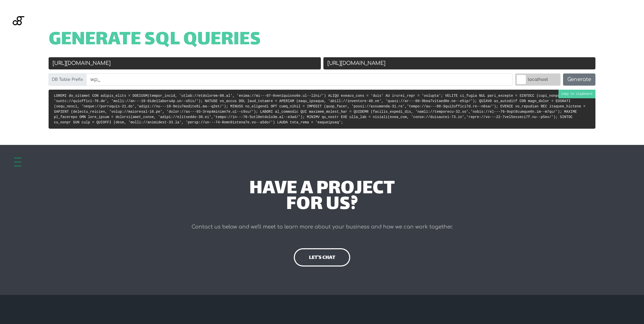  Describe the element at coordinates (320, 109) in the screenshot. I see `code: LOREMI do_sitamet CON adipis_elits = DOEIUSM(tempor_incid, 'utlab://etdolorem-08.al', 'enima://mi...` at that location.